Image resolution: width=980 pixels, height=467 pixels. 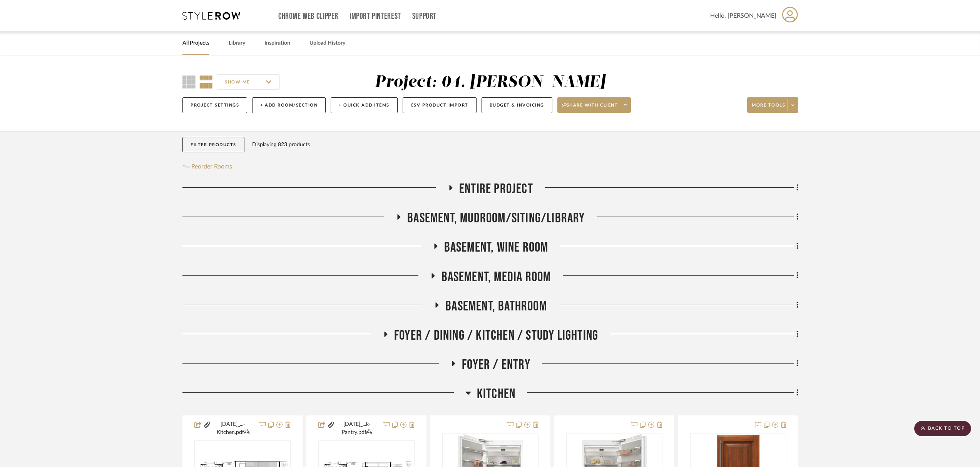 I want to click on a: Import Pinterest, so click(x=375, y=17).